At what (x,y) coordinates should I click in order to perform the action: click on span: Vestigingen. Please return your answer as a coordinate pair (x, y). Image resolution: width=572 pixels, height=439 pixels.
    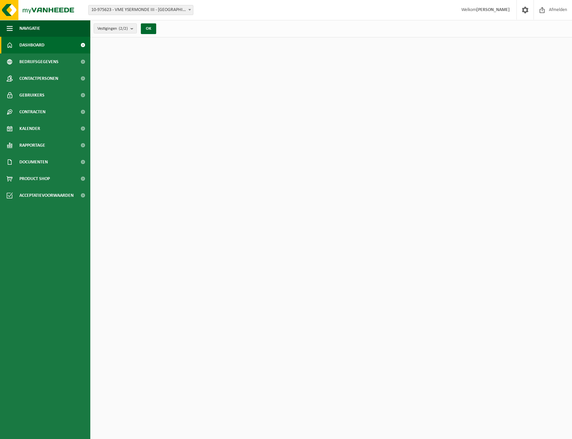
    Looking at the image, I should click on (112, 29).